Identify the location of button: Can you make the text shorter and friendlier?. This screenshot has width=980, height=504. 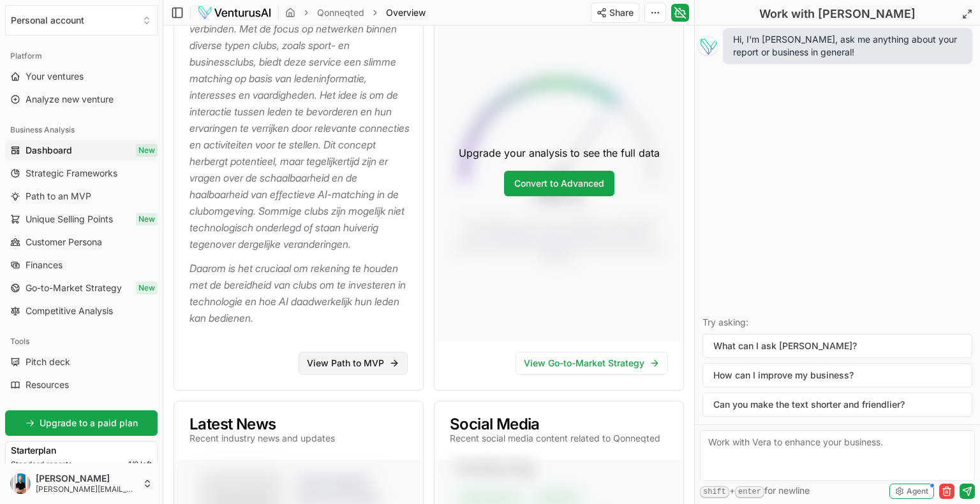
(837, 405).